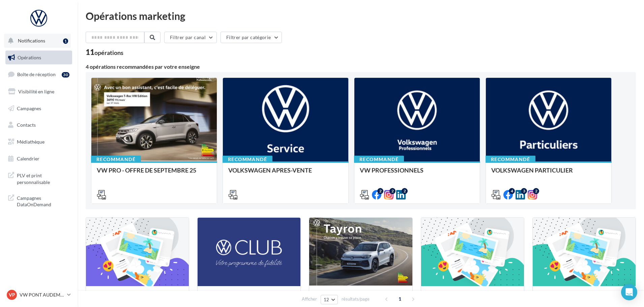 Image resolution: width=644 pixels, height=307 pixels. Describe the element at coordinates (29, 57) in the screenshot. I see `span: Opérations` at that location.